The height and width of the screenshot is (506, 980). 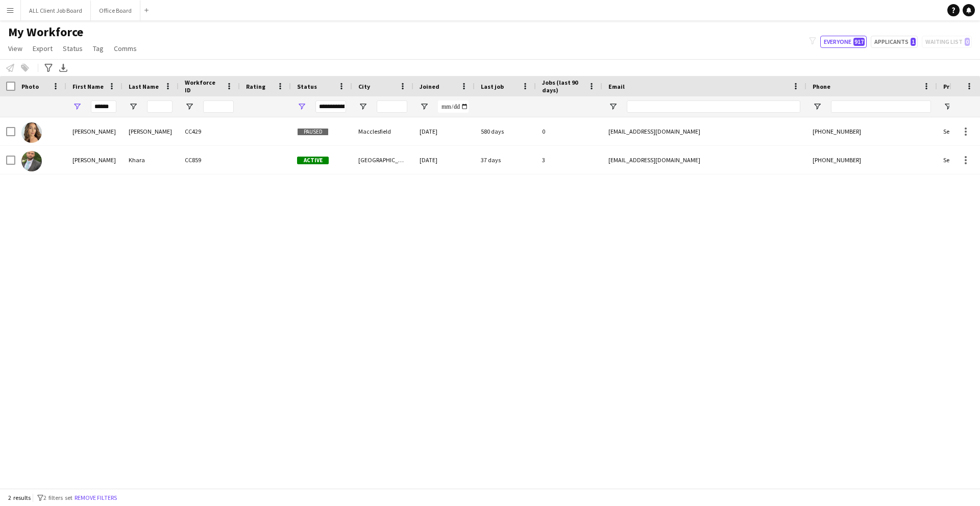 I want to click on span: Comms, so click(x=125, y=48).